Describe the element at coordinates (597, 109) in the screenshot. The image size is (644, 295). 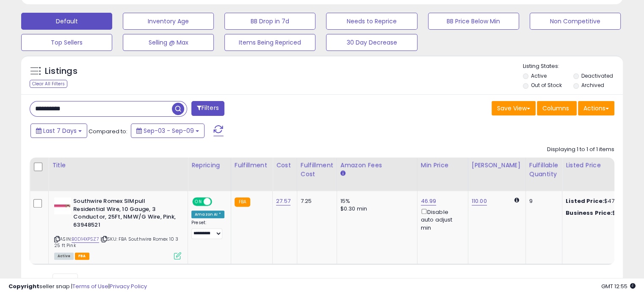
I see `button: Actions` at that location.